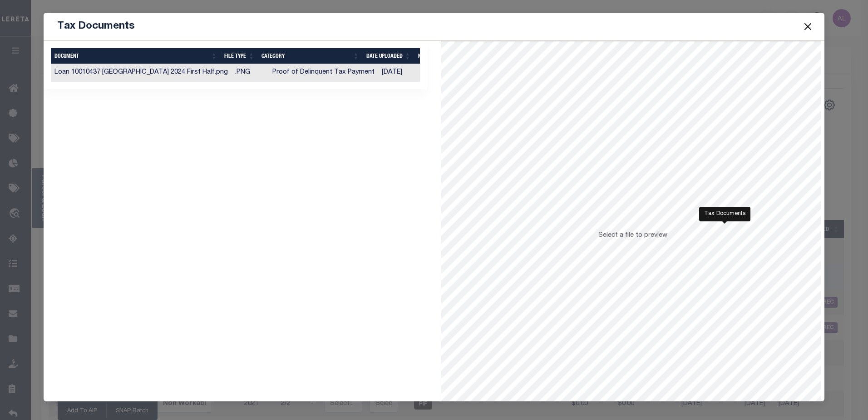 This screenshot has width=868, height=420. Describe the element at coordinates (239, 56) in the screenshot. I see `th: FILE TYPE: activate to sort column ascending` at that location.